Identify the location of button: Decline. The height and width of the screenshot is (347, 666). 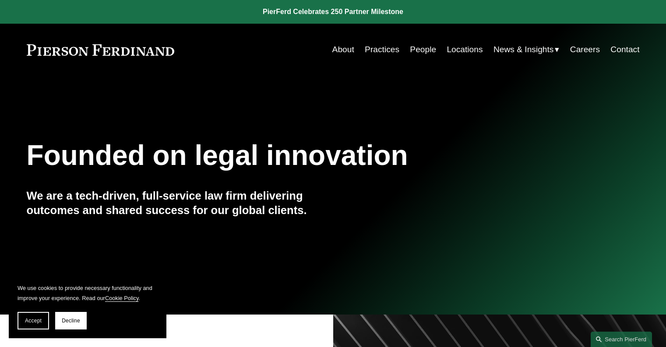
(71, 320).